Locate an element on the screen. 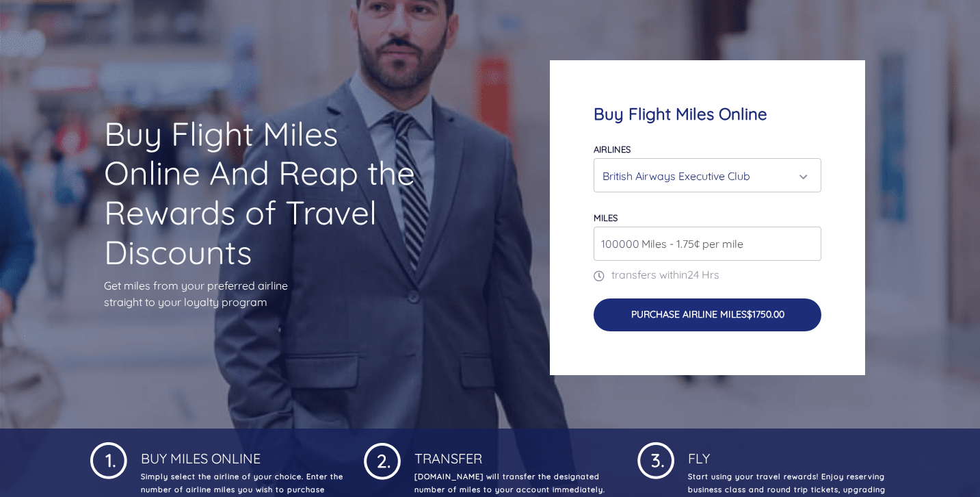  h1: Buy Flight Miles Online And Reap the Rewards of Travel Discounts is located at coordinates (266, 193).